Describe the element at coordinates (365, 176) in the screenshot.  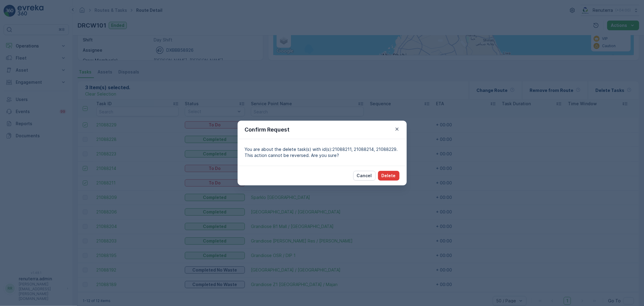
I see `button: Cancel` at that location.